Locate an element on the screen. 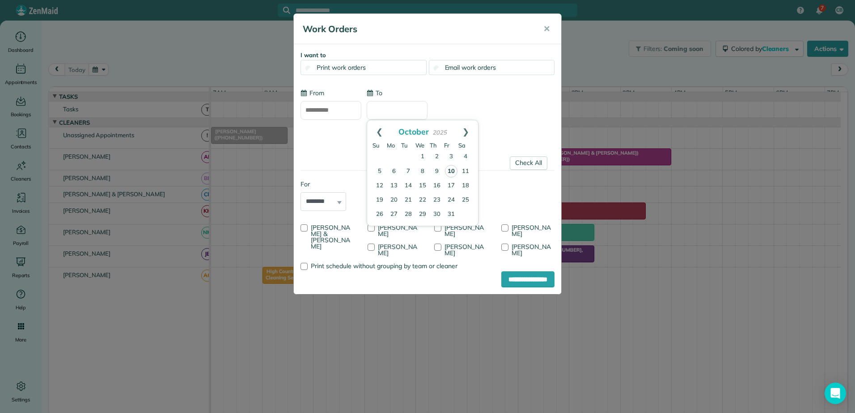 Image resolution: width=855 pixels, height=413 pixels. a: 23 is located at coordinates (437, 200).